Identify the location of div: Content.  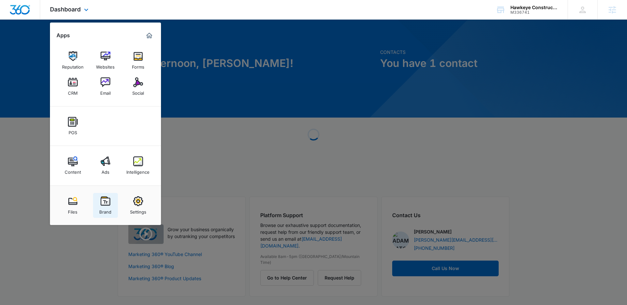
(73, 170).